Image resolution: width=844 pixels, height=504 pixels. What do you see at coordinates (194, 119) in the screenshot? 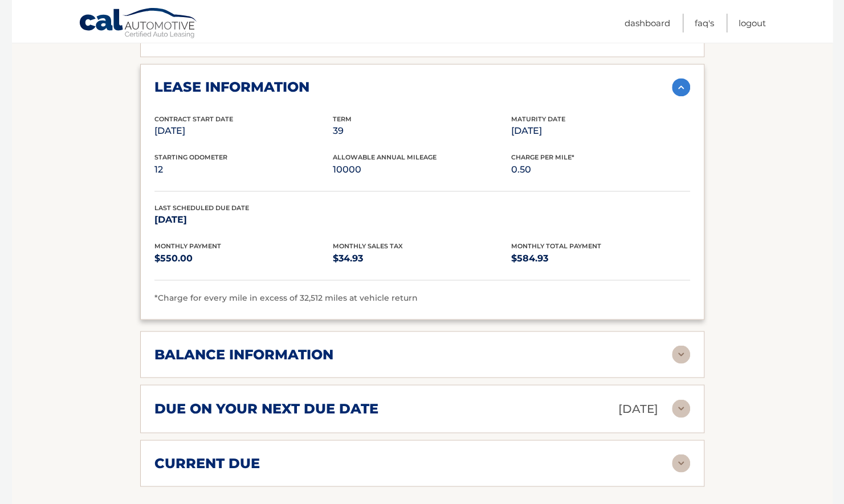
I see `span: Contract Start Date` at bounding box center [194, 119].